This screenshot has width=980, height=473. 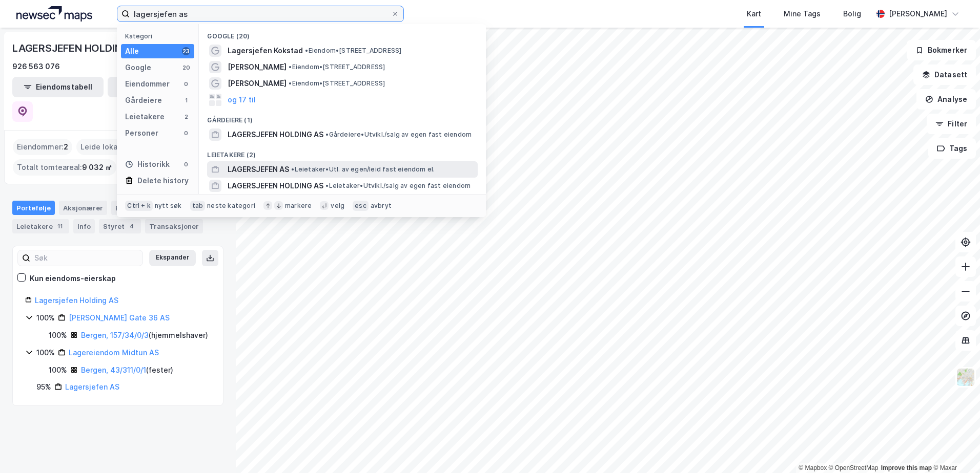 What do you see at coordinates (58, 87) in the screenshot?
I see `button: Eiendomstabell` at bounding box center [58, 87].